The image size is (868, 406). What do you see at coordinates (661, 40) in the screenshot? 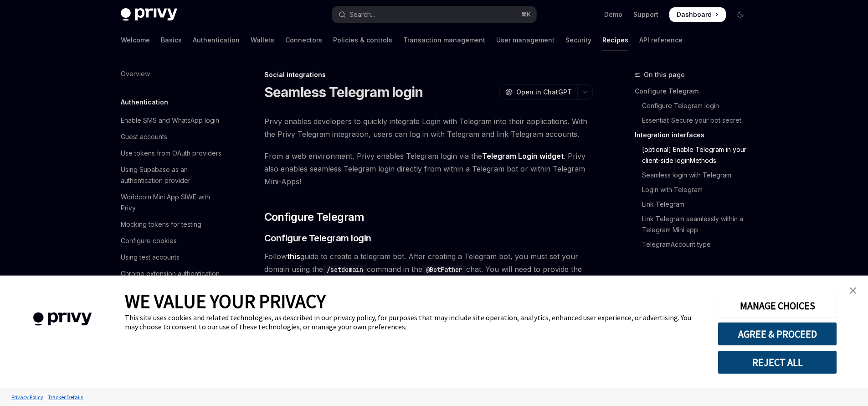
I see `a: API reference` at bounding box center [661, 40].